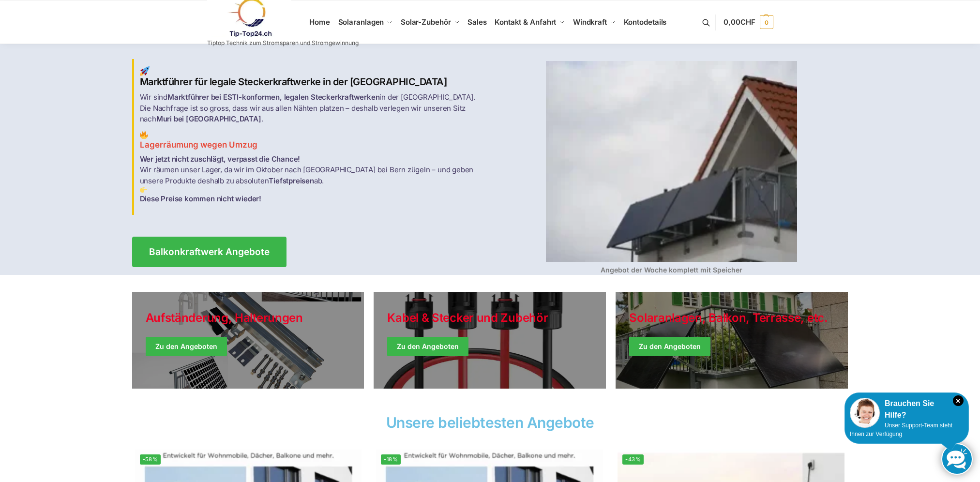 This screenshot has width=980, height=482. Describe the element at coordinates (490, 422) in the screenshot. I see `h2: Unsere beliebtesten Angebote` at that location.